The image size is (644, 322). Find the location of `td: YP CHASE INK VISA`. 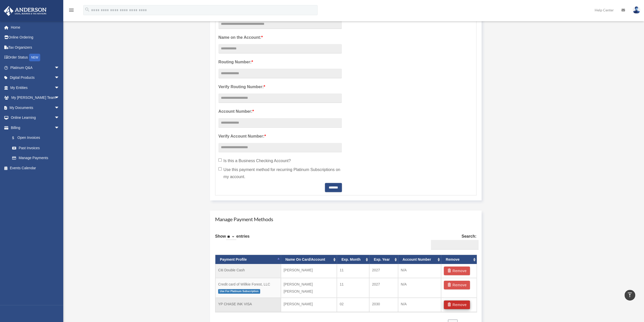

td: YP CHASE INK VISA is located at coordinates (248, 305).